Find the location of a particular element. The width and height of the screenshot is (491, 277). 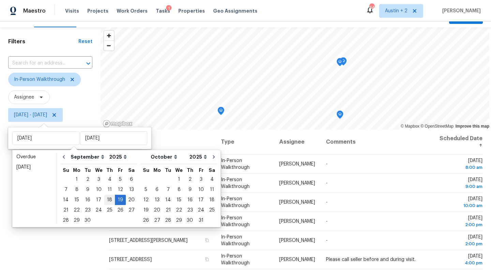

div: Fri Sep 19 2025 is located at coordinates (120, 200).